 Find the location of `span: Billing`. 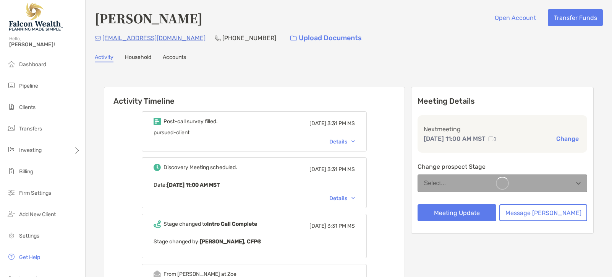

span: Billing is located at coordinates (26, 171).